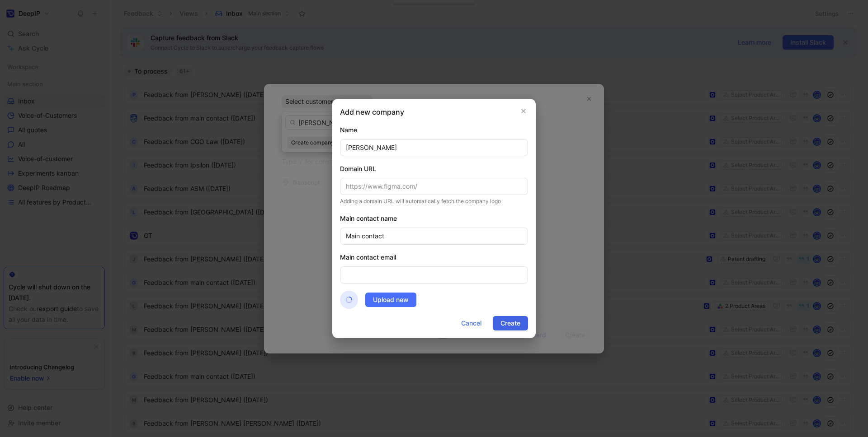 Image resolution: width=868 pixels, height=437 pixels. I want to click on input: Company name, so click(434, 148).